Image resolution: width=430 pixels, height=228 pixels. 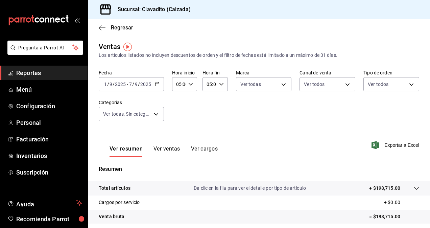 I want to click on p: Resumen, so click(x=259, y=169).